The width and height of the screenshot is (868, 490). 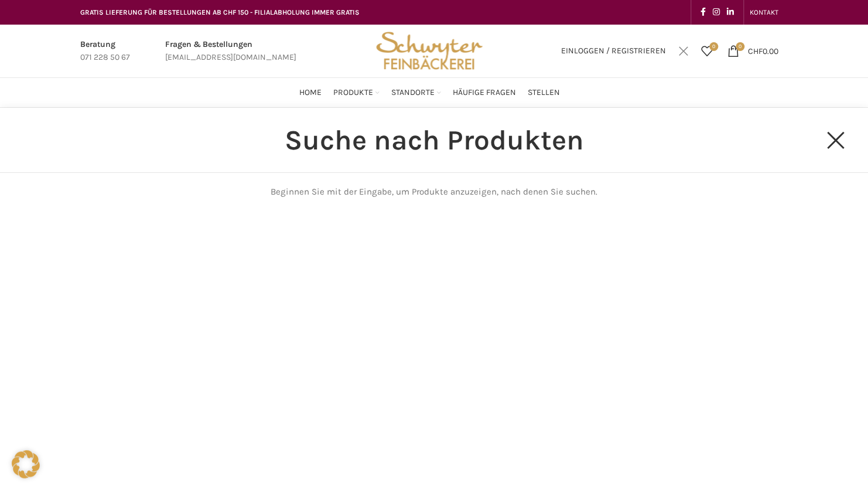 I want to click on a: Produkte, so click(x=356, y=92).